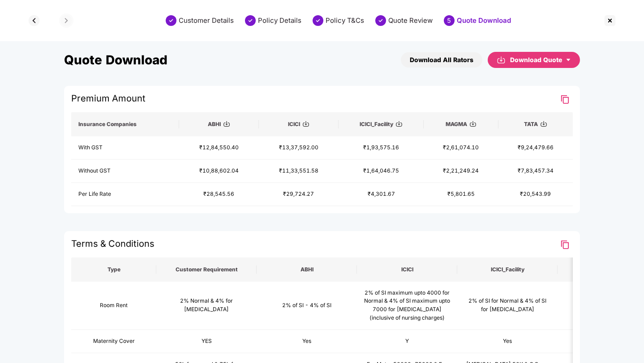 This screenshot has height=363, width=644. What do you see at coordinates (125, 172) in the screenshot?
I see `td: Without GST` at bounding box center [125, 172].